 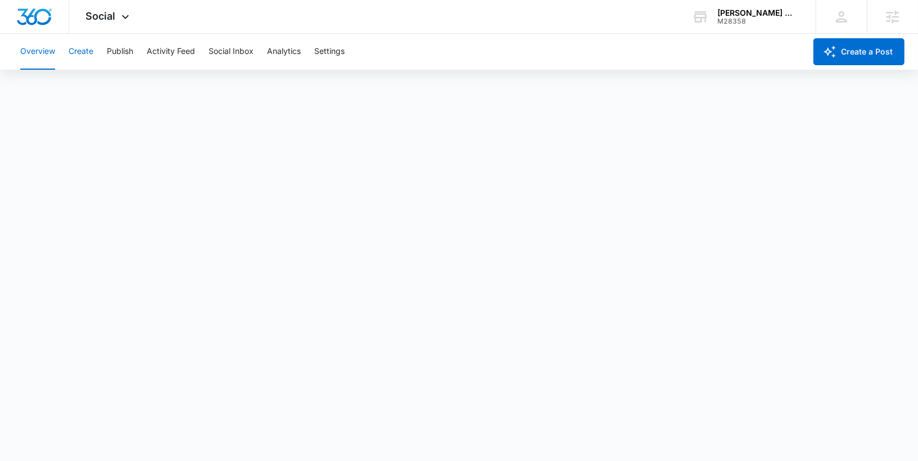 What do you see at coordinates (101, 16) in the screenshot?
I see `span: Social` at bounding box center [101, 16].